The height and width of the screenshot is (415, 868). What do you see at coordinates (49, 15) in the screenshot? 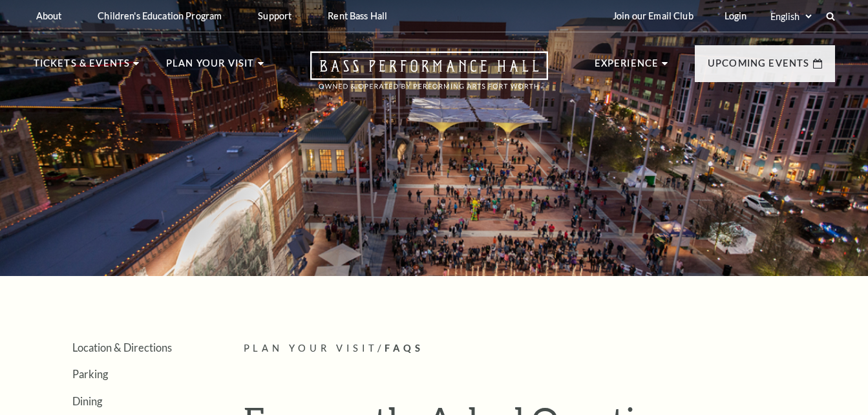
I see `p: About` at bounding box center [49, 15].